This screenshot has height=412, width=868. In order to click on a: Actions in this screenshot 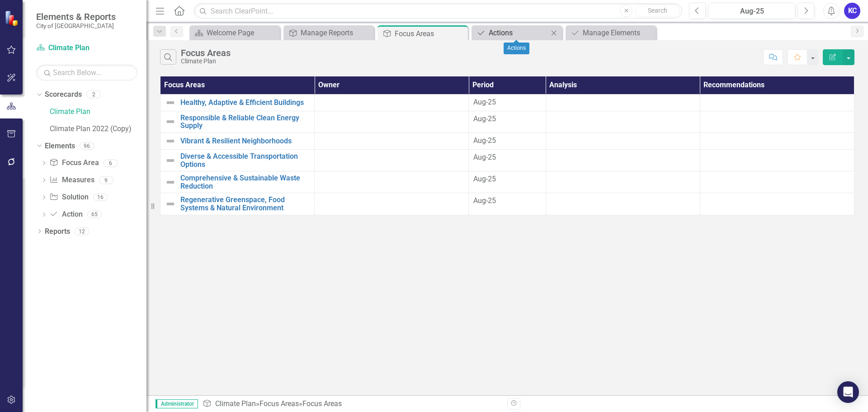, I will do `click(511, 32)`.